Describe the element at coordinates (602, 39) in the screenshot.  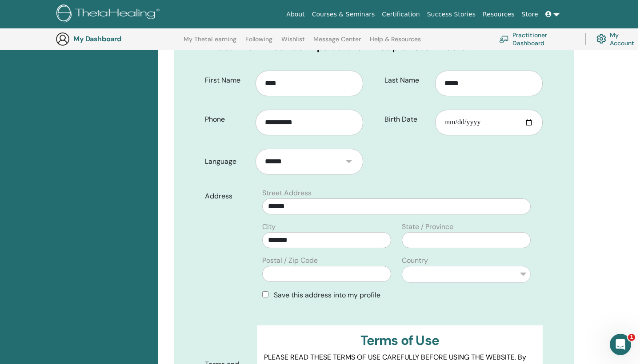
I see `img: cog.svg` at that location.